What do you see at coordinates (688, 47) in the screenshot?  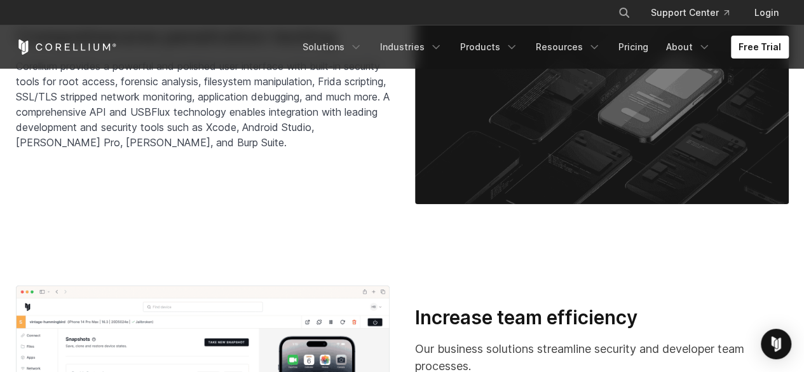 I see `a: About` at bounding box center [688, 47].